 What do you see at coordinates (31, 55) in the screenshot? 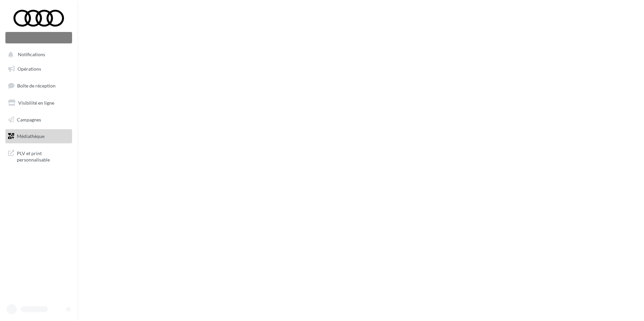
I see `span: Notifications` at bounding box center [31, 55].